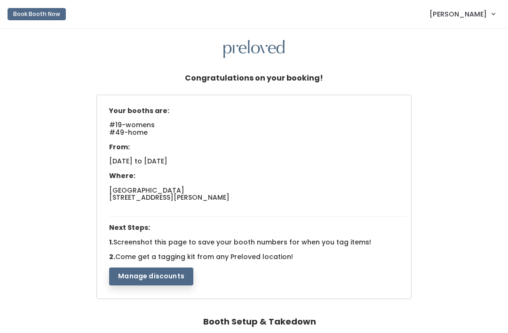 This screenshot has height=333, width=508. What do you see at coordinates (37, 14) in the screenshot?
I see `button: Book Booth Now` at bounding box center [37, 14].